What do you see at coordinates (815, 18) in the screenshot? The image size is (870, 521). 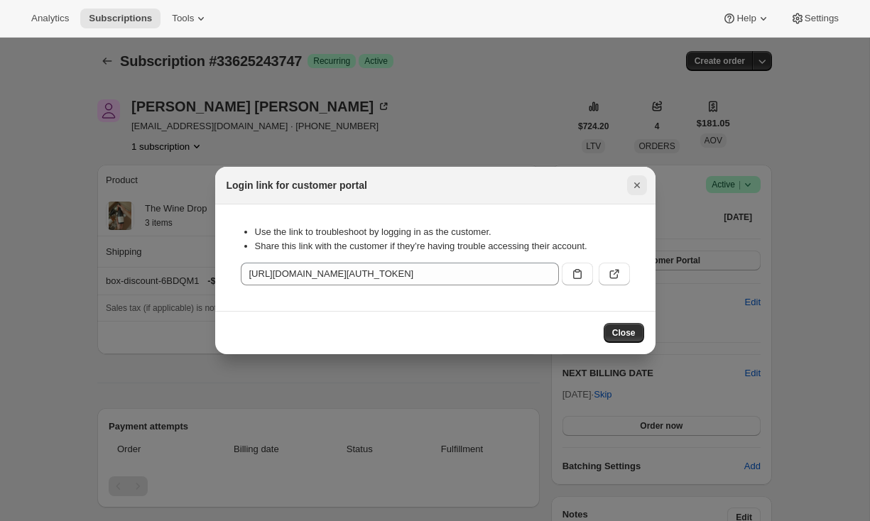 I see `button: Settings` at bounding box center [815, 18].